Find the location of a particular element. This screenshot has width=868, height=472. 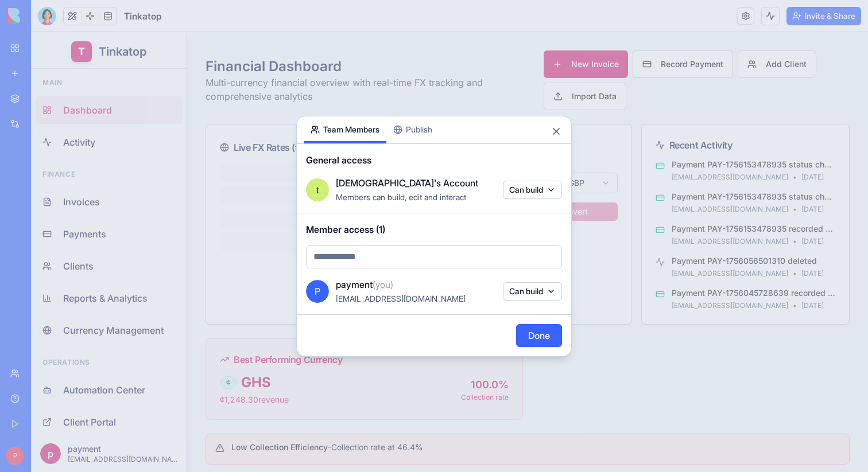

a: Reports & Analytics is located at coordinates (78, 266).